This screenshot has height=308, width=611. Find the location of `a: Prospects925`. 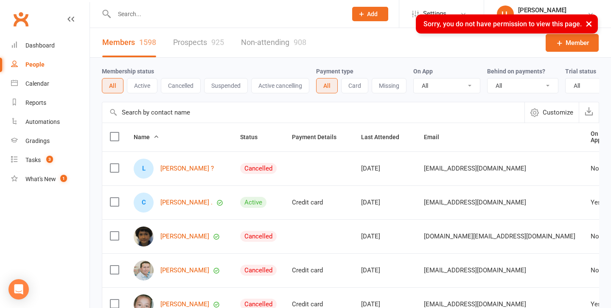

a: Prospects925 is located at coordinates (199, 42).